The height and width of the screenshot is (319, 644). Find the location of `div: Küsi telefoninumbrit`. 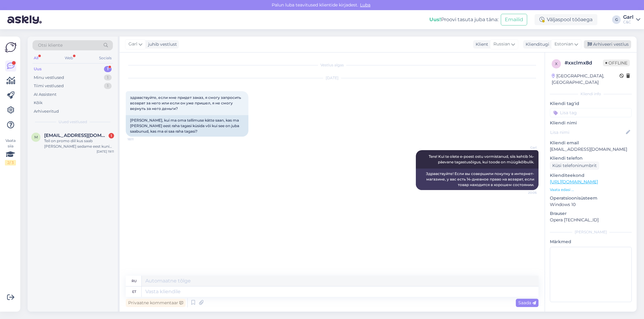

div: Küsi telefoninumbrit is located at coordinates (574, 165).